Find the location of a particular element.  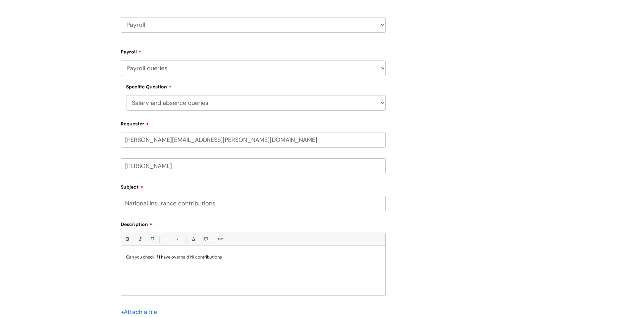

a: • Unordered List (Ctrl-Shift-7) is located at coordinates (167, 239).